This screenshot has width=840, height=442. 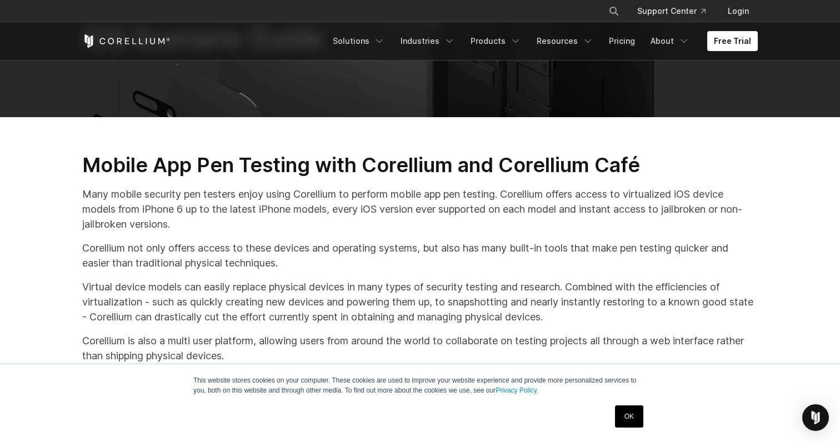 I want to click on p: Corellium not only offers access to these devices and operating systems, but also has many built-..., so click(x=420, y=256).